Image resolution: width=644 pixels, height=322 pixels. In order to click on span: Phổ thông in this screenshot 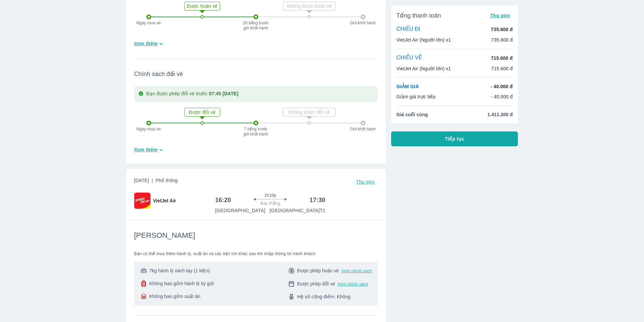, I will do `click(166, 180)`.